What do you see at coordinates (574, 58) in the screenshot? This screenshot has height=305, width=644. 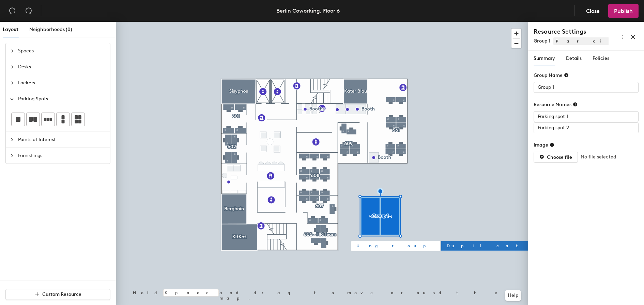 I see `span: Details` at bounding box center [574, 58].